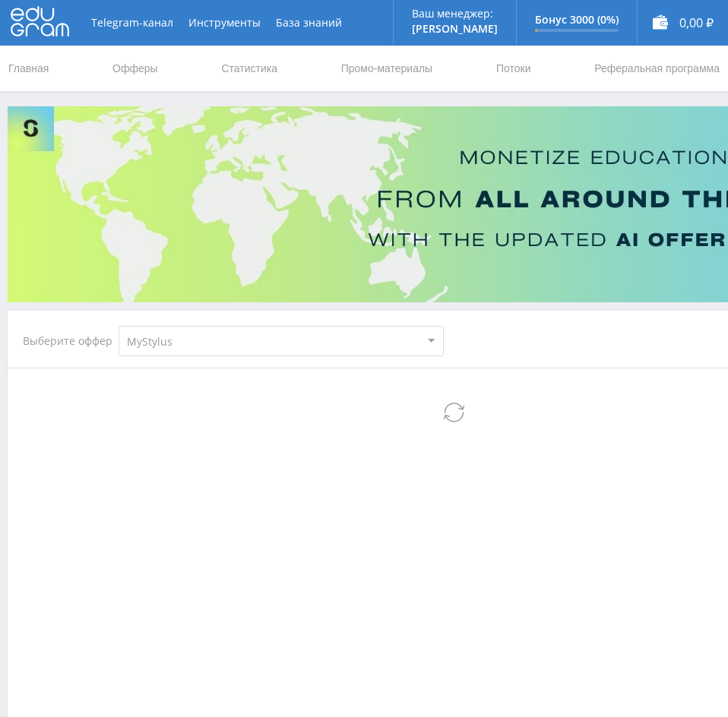 The height and width of the screenshot is (717, 728). Describe the element at coordinates (135, 69) in the screenshot. I see `a: Офферы` at that location.